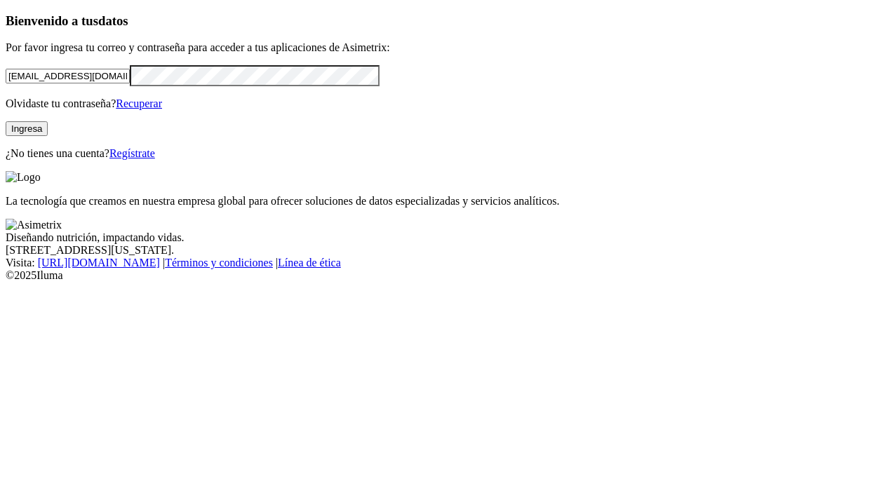  What do you see at coordinates (139, 103) in the screenshot?
I see `a: Recuperar` at bounding box center [139, 103].